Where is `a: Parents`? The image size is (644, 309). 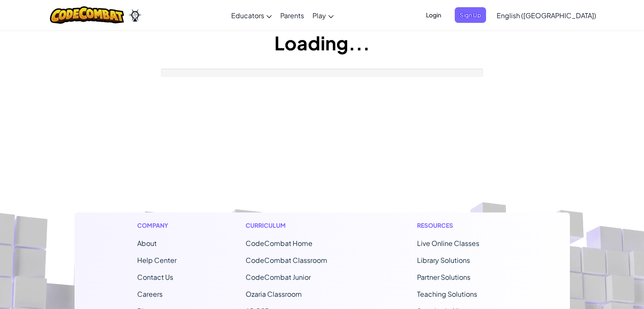 a: Parents is located at coordinates (292, 16).